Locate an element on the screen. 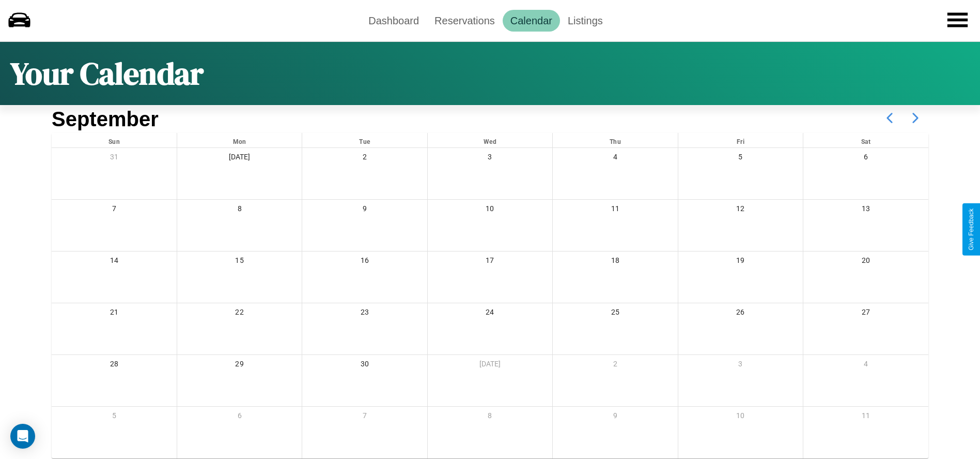  div: 24 is located at coordinates (490, 313).